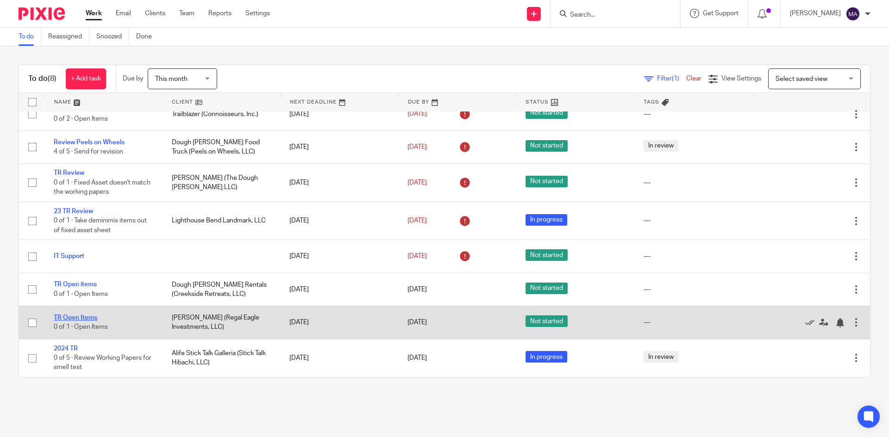 The width and height of the screenshot is (889, 437). What do you see at coordinates (89, 143) in the screenshot?
I see `a: Review Peels on Wheels` at bounding box center [89, 143].